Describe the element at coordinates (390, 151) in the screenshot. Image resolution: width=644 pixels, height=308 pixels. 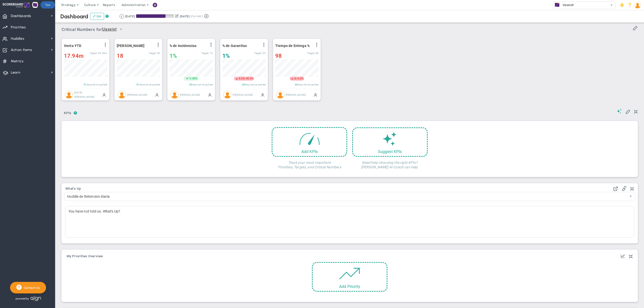
I see `div: Suggest KPIs` at that location.